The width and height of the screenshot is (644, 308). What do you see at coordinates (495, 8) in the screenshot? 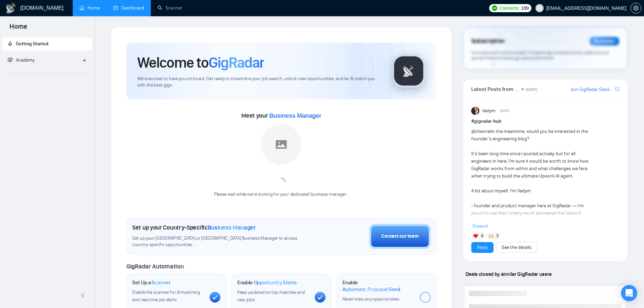
I see `img: upwork-logo.png` at bounding box center [495, 8].